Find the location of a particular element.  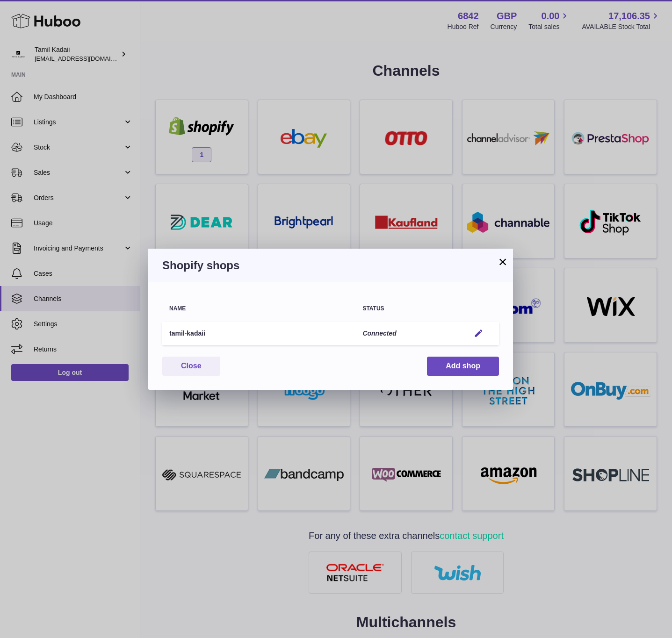

div: Status is located at coordinates (409, 308).